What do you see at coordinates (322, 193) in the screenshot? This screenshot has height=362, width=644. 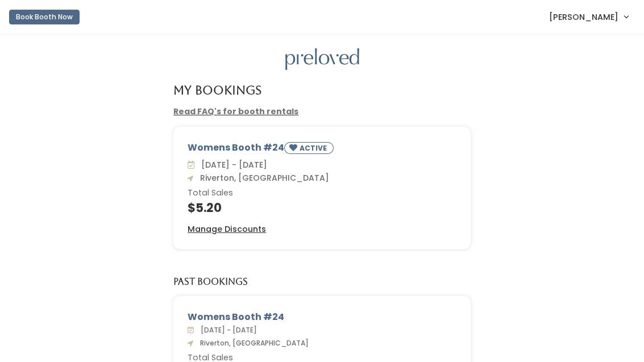 I see `h6: Total Sales` at bounding box center [322, 193].